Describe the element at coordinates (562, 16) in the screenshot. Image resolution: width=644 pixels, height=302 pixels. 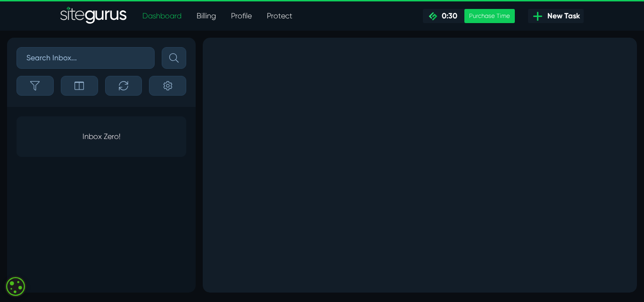
I see `span: New Task` at that location.